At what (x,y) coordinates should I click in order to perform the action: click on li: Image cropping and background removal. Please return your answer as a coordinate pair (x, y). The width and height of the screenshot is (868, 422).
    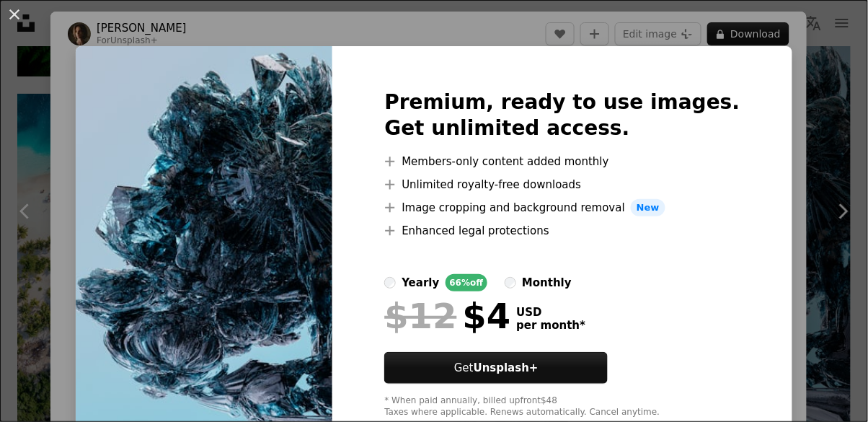
    Looking at the image, I should click on (562, 208).